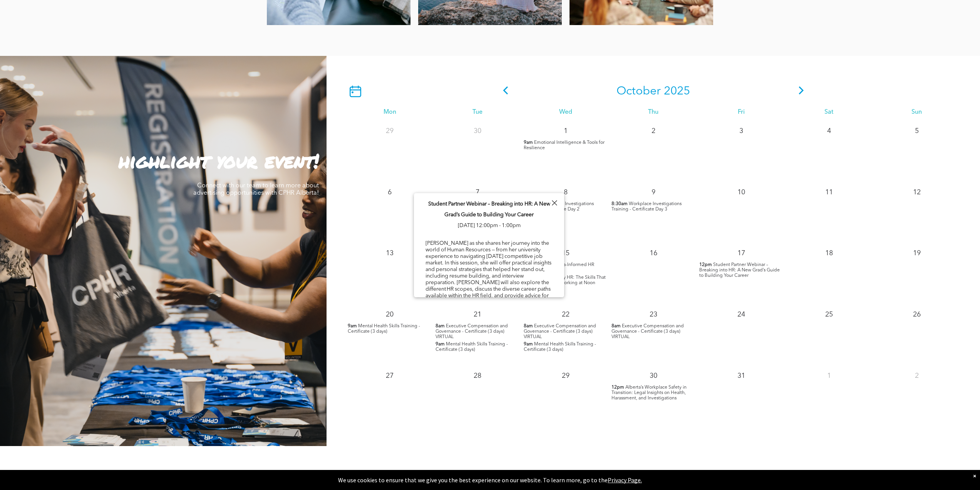 This screenshot has height=490, width=980. I want to click on div: Wed, so click(566, 112).